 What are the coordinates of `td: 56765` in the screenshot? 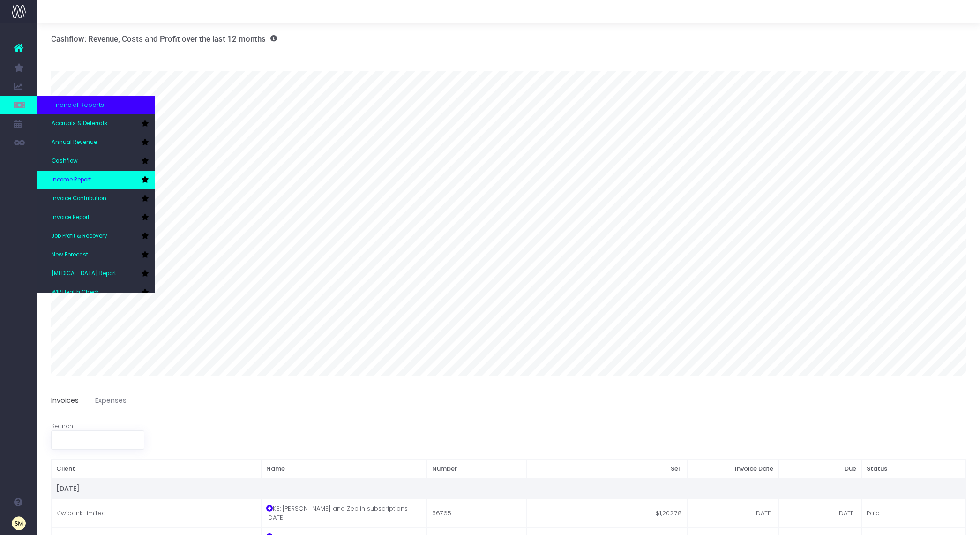 It's located at (477, 513).